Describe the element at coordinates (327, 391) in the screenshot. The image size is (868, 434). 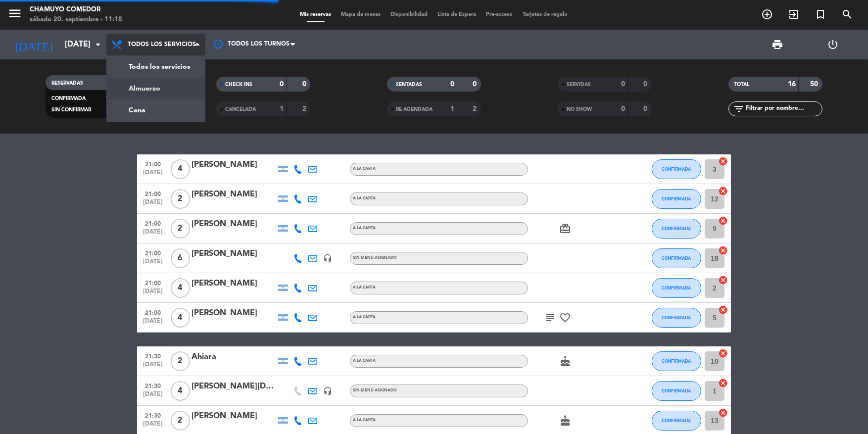
I see `i: headset_mic` at that location.